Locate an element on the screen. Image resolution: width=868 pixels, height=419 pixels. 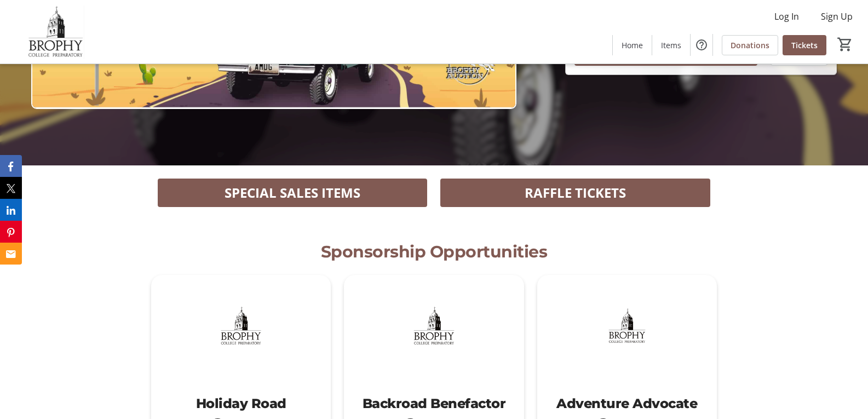
img: Brophy College Preparatory 's Logo is located at coordinates (55, 31).